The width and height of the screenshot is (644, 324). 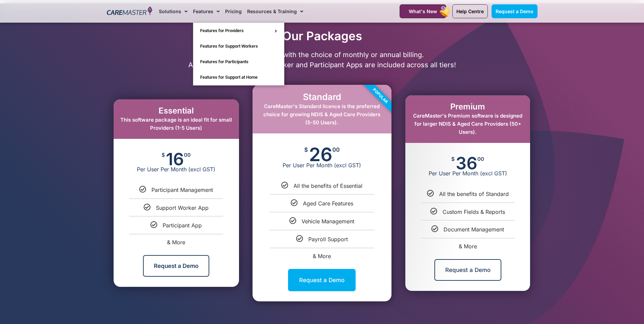 What do you see at coordinates (239, 62) in the screenshot?
I see `a: Features for Participants` at bounding box center [239, 62].